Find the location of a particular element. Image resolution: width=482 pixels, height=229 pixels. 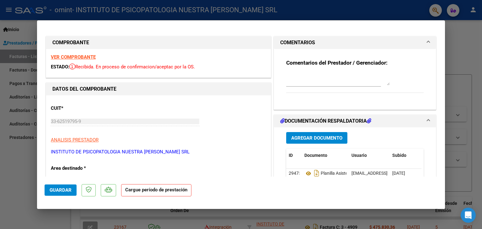

datatable-header-cell: Subido is located at coordinates (406, 155).